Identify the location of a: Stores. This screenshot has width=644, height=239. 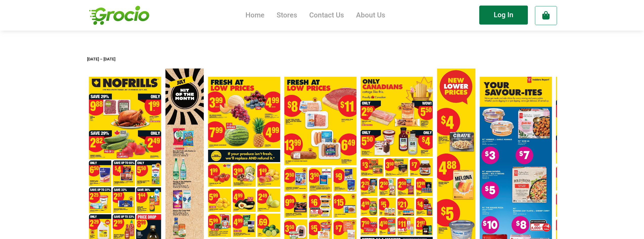
(287, 15).